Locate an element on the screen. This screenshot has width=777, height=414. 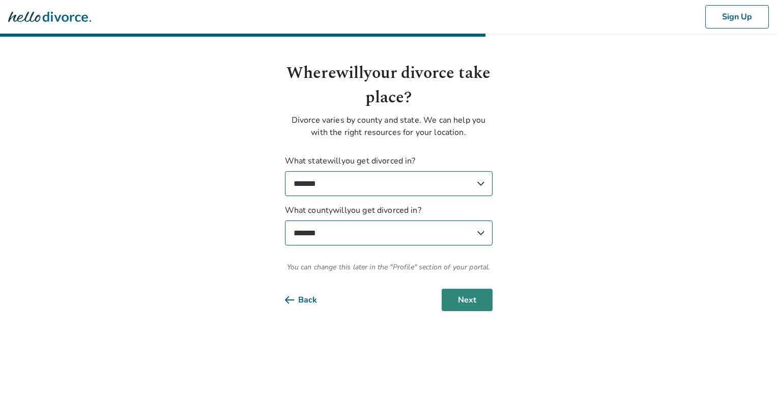
button: Sign Up is located at coordinates (737, 17).